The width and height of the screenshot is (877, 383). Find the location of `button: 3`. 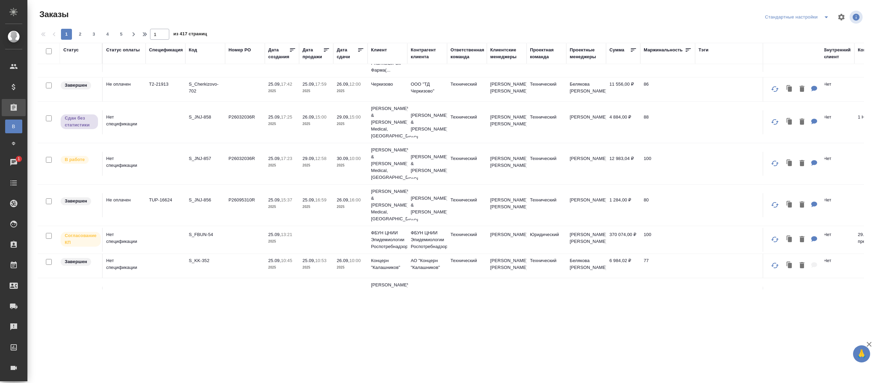

button: 3 is located at coordinates (94, 34).